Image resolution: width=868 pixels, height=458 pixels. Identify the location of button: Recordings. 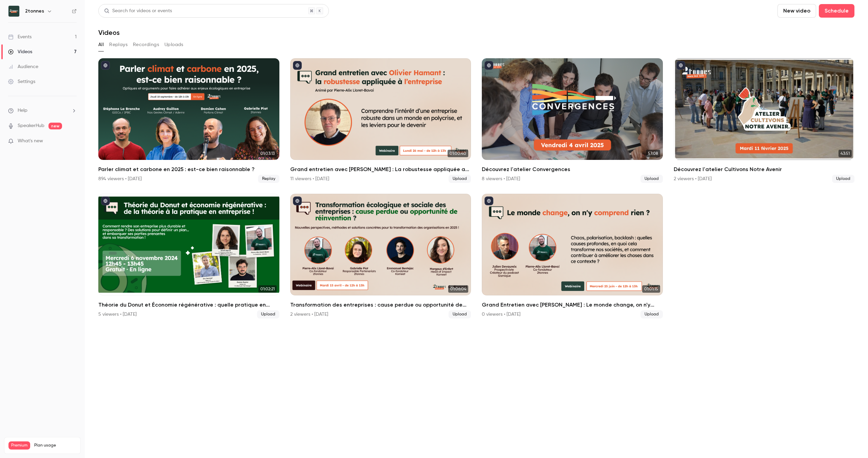
(146, 45).